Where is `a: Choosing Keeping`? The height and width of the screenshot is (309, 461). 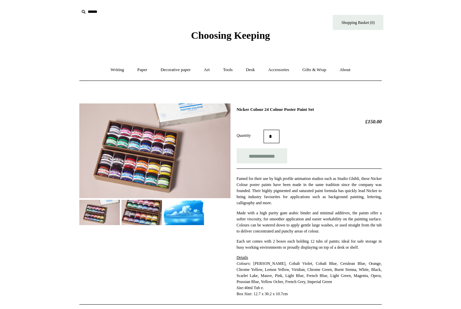 a: Choosing Keeping is located at coordinates (231, 37).